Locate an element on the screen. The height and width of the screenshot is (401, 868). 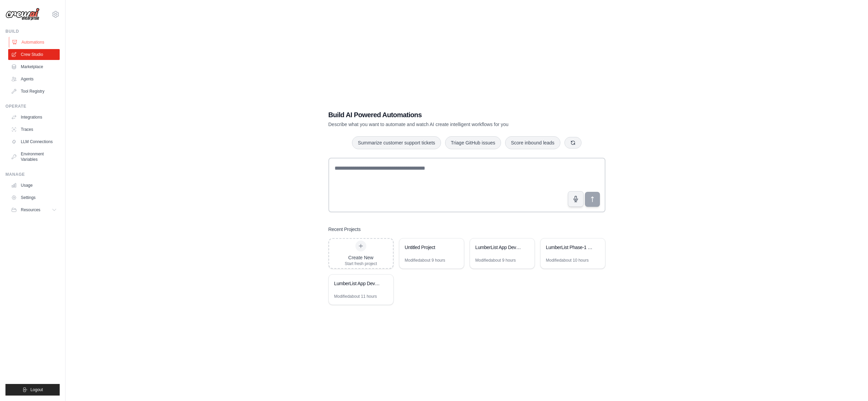
button: Click to speak your automation idea is located at coordinates (576, 199).